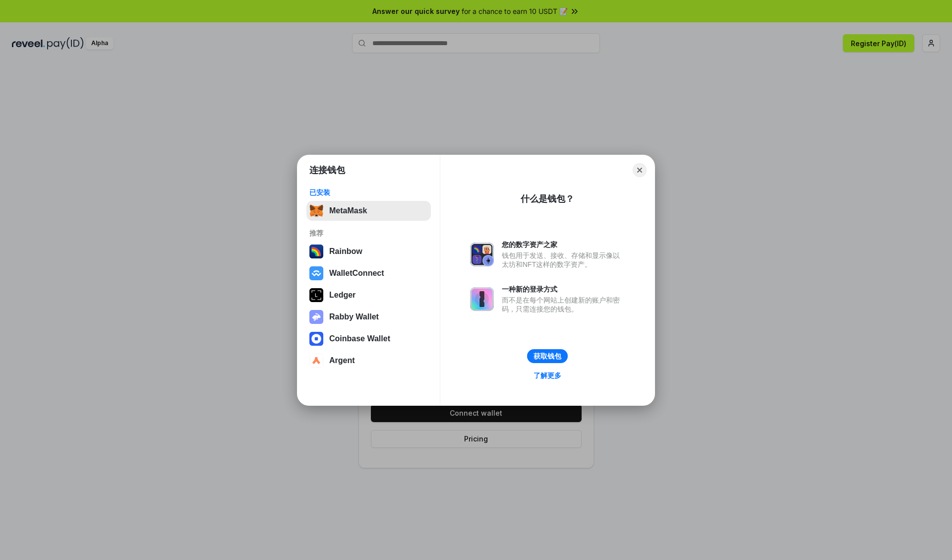 Image resolution: width=952 pixels, height=560 pixels. I want to click on div: MetaMask, so click(348, 211).